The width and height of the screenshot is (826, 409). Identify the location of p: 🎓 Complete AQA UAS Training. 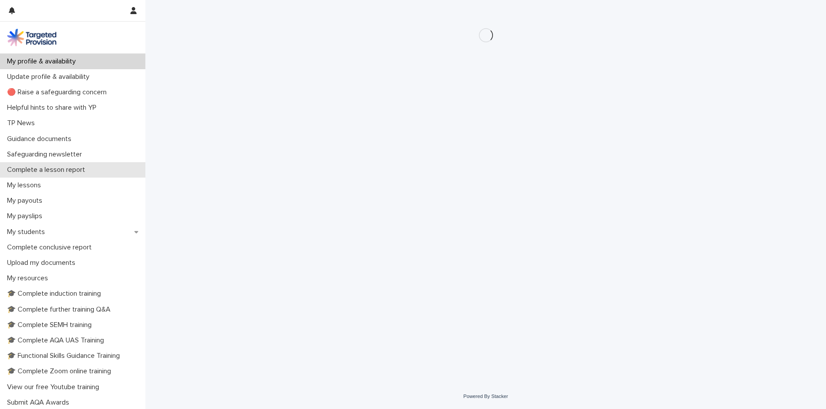
(57, 340).